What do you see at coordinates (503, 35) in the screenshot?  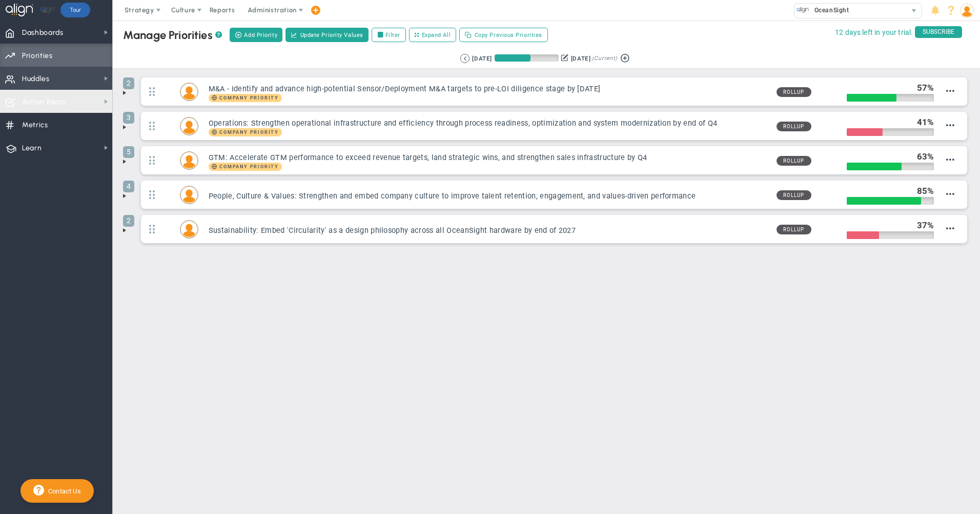 I see `button: Copy Previous Priorities` at bounding box center [503, 35].